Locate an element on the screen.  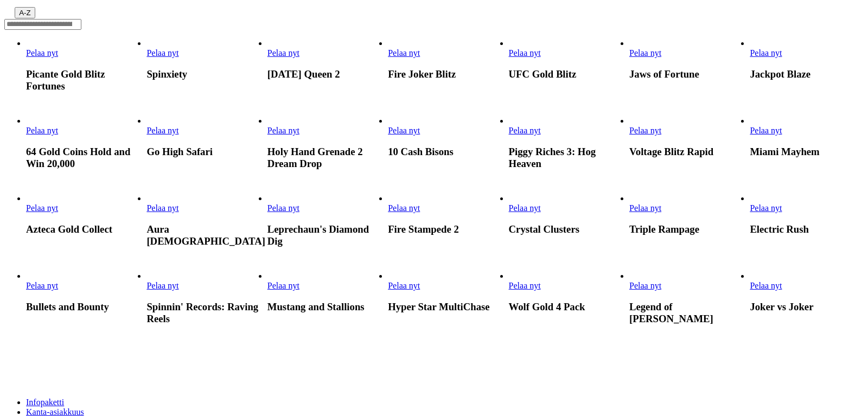
button: A-Z is located at coordinates (25, 13).